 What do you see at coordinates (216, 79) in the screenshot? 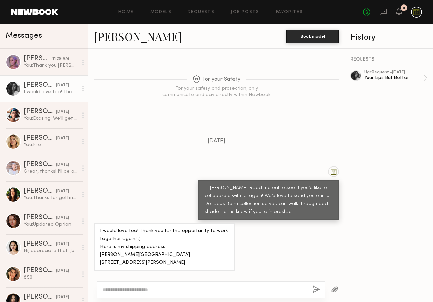
I see `span: For your Safety` at bounding box center [216, 79].